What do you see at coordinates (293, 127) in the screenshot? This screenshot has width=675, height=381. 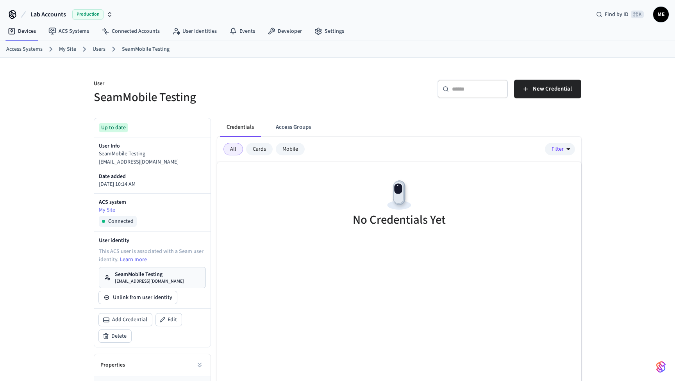 I see `button: Access Groups` at bounding box center [293, 127].